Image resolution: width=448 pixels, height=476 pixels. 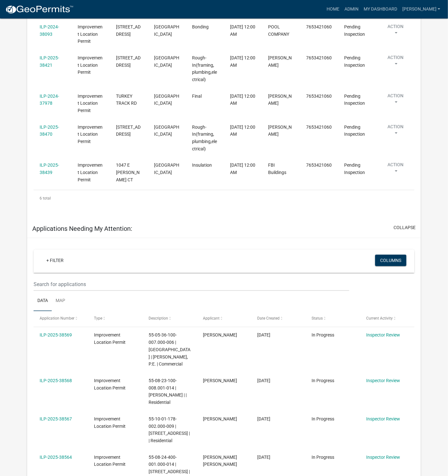 I want to click on button: Columns, so click(x=391, y=261).